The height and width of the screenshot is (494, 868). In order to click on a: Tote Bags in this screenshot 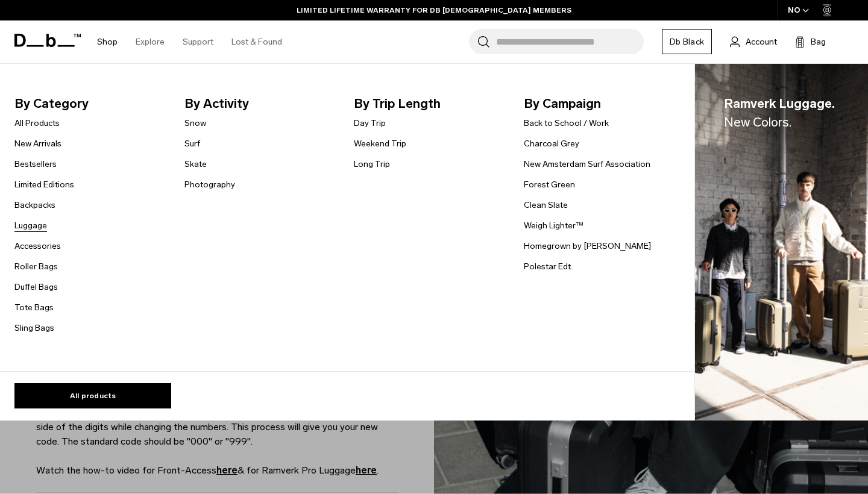, I will do `click(33, 307)`.